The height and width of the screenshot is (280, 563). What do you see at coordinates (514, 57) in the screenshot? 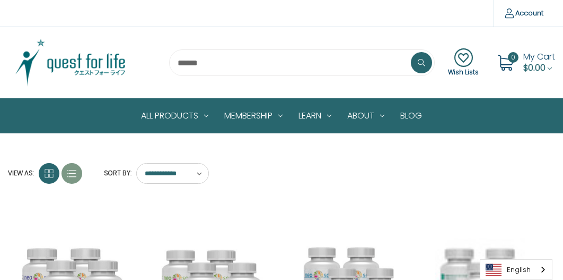
I see `span: 0` at bounding box center [514, 57].